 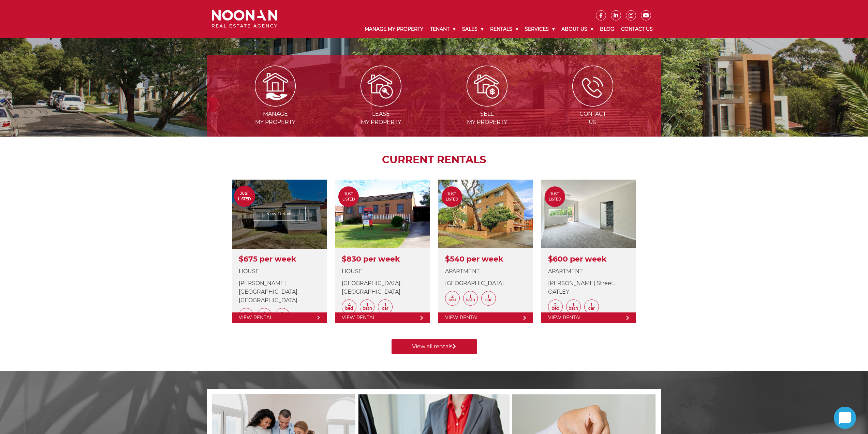 What do you see at coordinates (381, 104) in the screenshot?
I see `a: Lease my property Leasemy Property` at bounding box center [381, 104].